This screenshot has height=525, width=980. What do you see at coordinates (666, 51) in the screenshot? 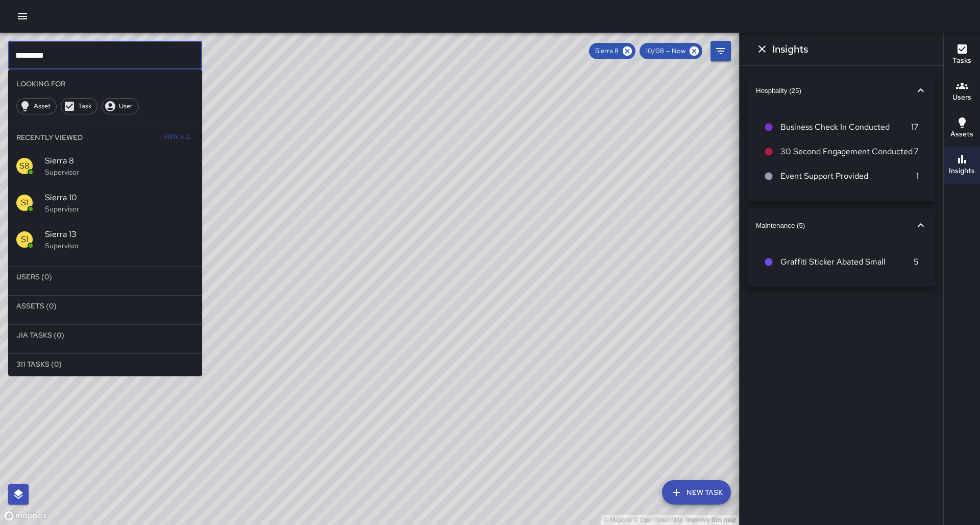
I see `span: 10/08 — Now` at bounding box center [666, 51].